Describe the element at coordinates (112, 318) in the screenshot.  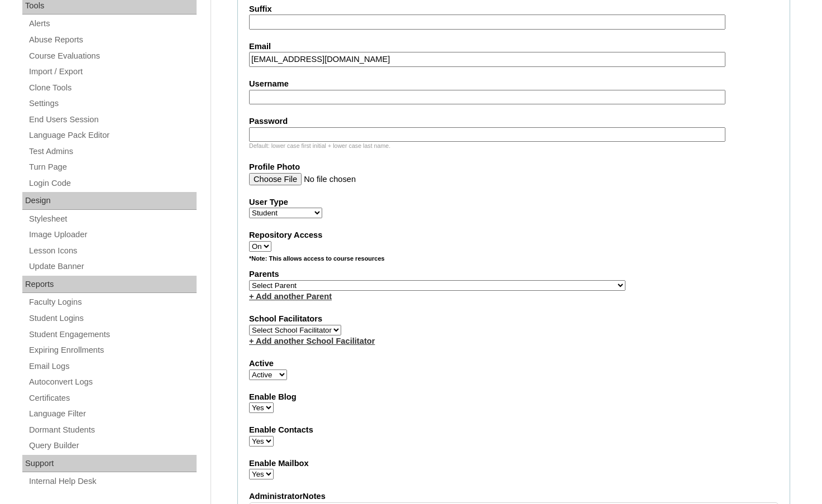
I see `a: Student Logins` at that location.